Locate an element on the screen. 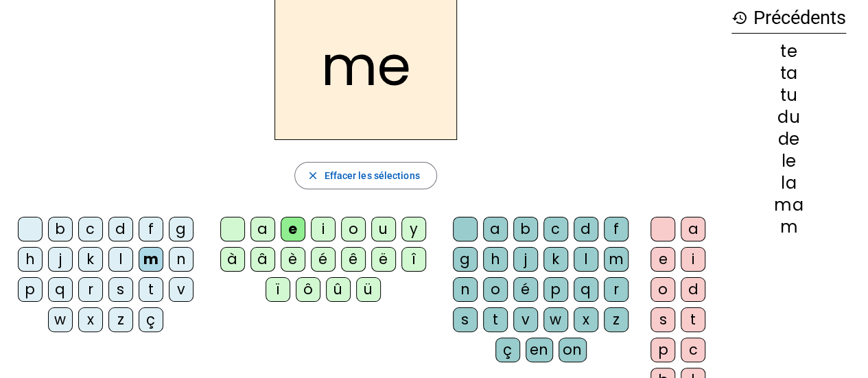 This screenshot has height=378, width=868. div: de is located at coordinates (788, 139).